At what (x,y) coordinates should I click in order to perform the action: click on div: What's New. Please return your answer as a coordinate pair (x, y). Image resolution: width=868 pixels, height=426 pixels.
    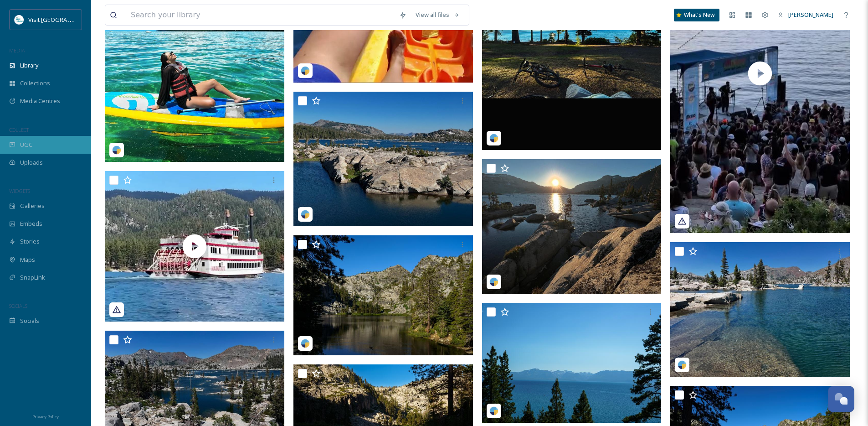
    Looking at the image, I should click on (697, 15).